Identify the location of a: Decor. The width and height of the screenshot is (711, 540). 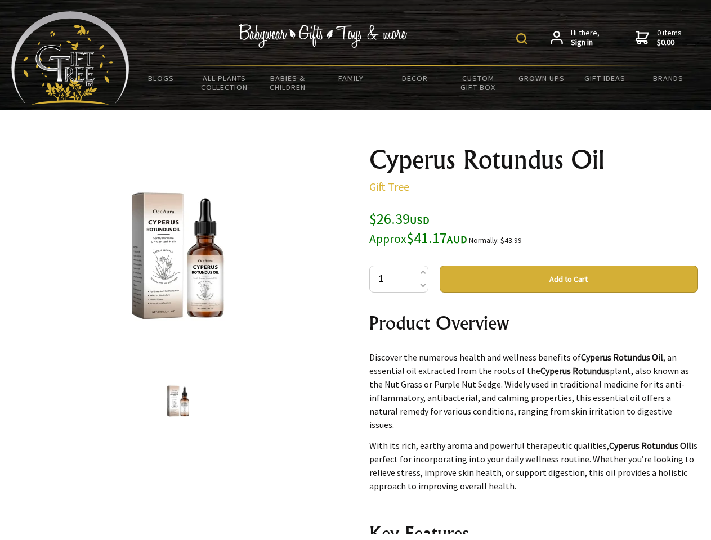
(414, 78).